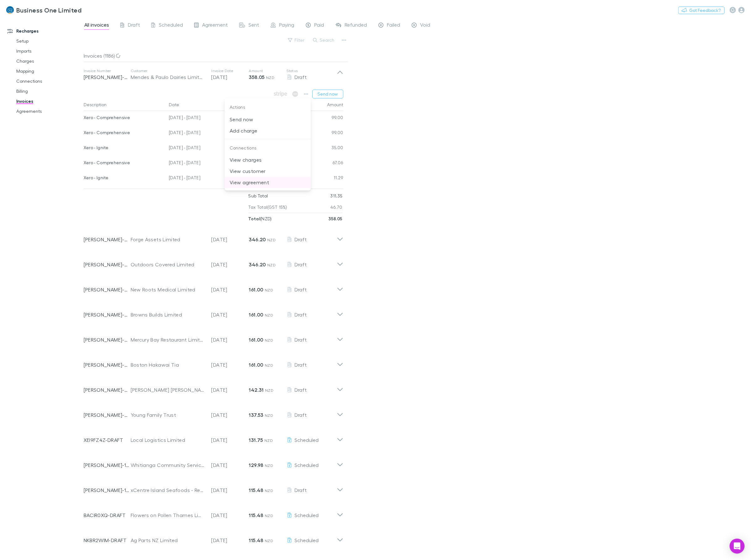  I want to click on li: View agreement, so click(268, 183).